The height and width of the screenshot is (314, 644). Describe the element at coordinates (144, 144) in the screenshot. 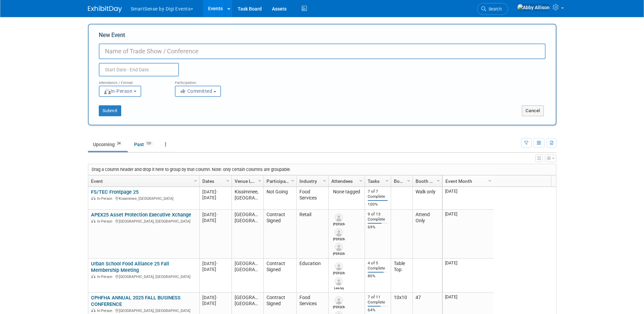

I see `a: Past131` at that location.